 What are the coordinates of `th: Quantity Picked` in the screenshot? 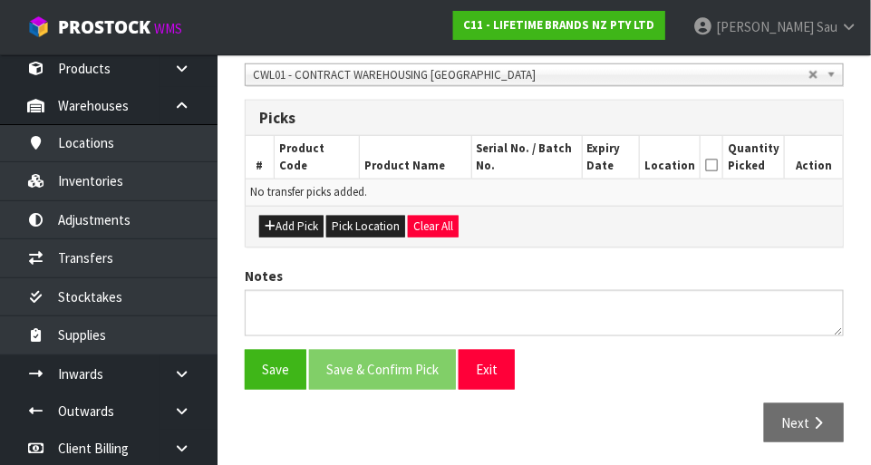 It's located at (754, 157).